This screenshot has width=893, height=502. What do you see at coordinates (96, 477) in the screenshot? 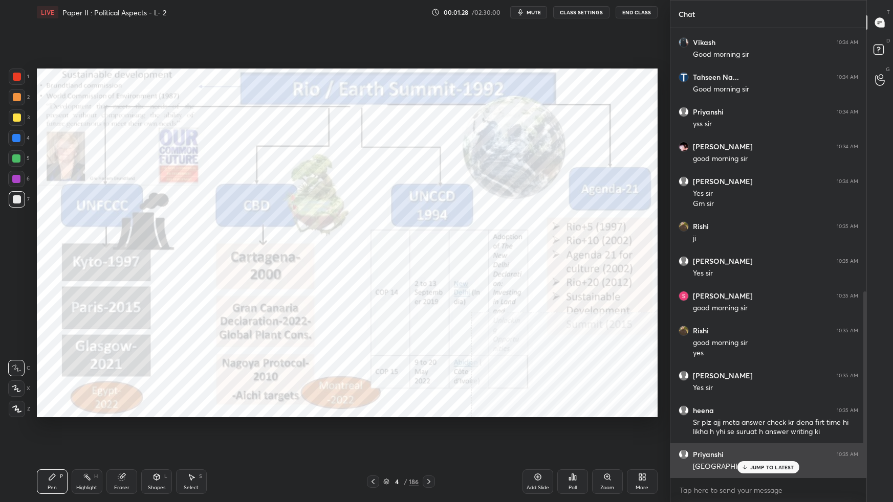
I see `div: H` at bounding box center [96, 477].